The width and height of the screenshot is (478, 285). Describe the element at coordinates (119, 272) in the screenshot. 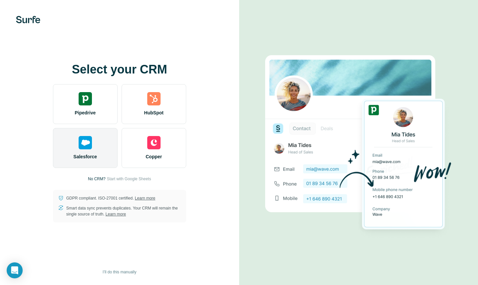

I see `span: I’ll do this manually` at that location.